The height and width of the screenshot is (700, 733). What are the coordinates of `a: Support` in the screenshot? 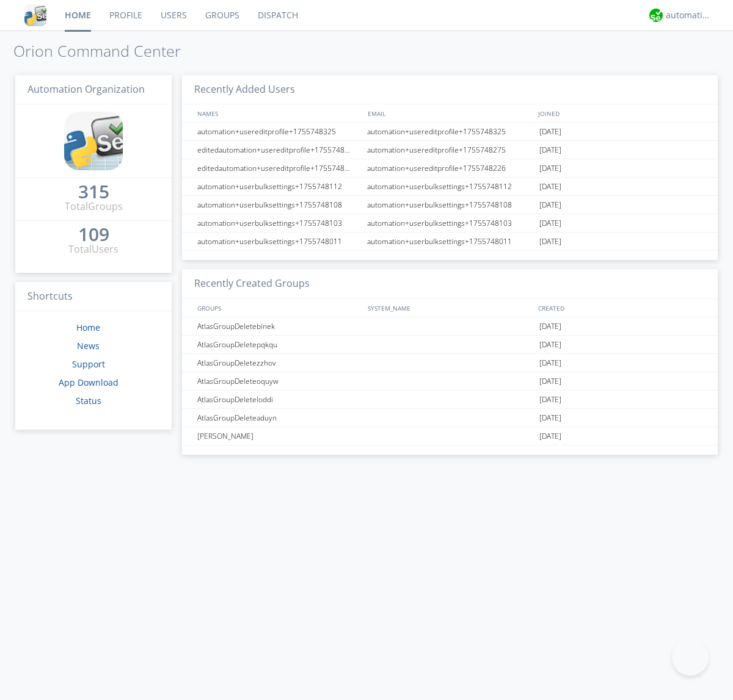 It's located at (88, 364).